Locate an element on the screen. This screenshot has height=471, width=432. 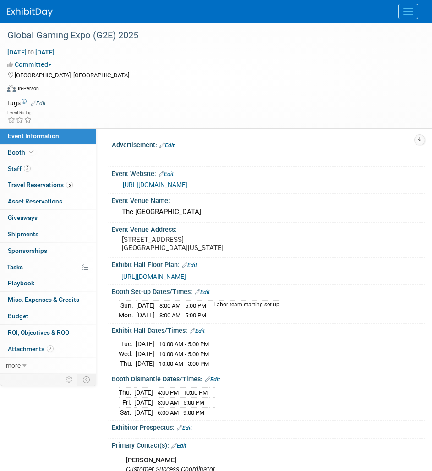
a: Tasks is located at coordinates (48, 267).